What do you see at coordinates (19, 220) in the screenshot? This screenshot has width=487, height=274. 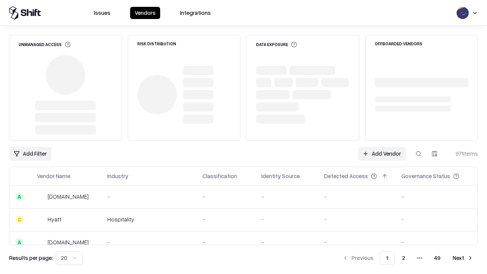 I see `div: C` at bounding box center [19, 220].